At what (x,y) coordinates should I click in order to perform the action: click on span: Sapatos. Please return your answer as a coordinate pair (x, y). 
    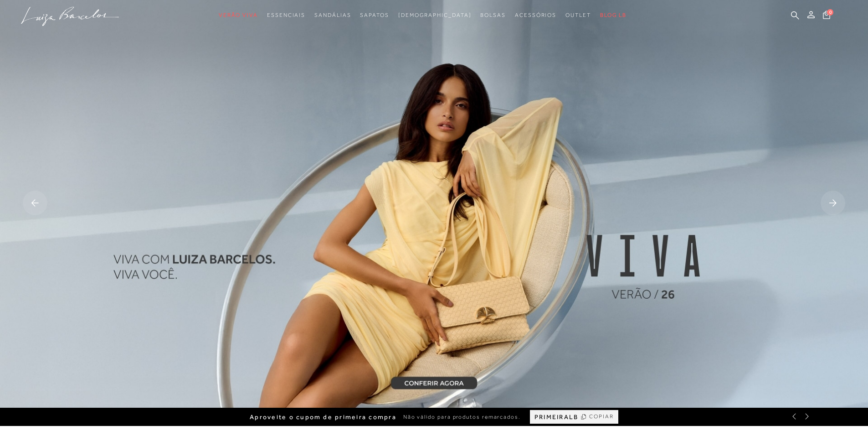
    Looking at the image, I should click on (374, 15).